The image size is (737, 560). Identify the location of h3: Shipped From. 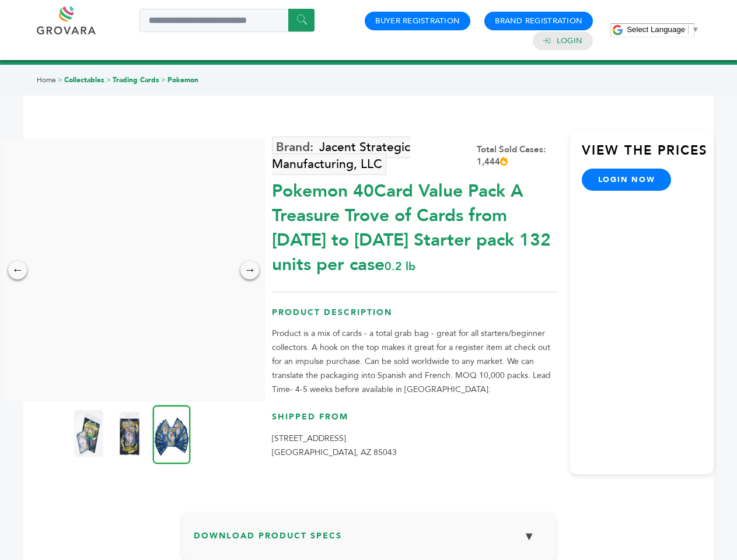
(415, 421).